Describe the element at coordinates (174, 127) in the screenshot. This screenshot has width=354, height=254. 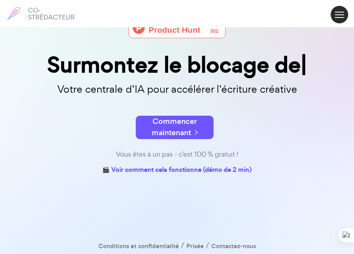
I see `font: Commencer maintenant` at that location.